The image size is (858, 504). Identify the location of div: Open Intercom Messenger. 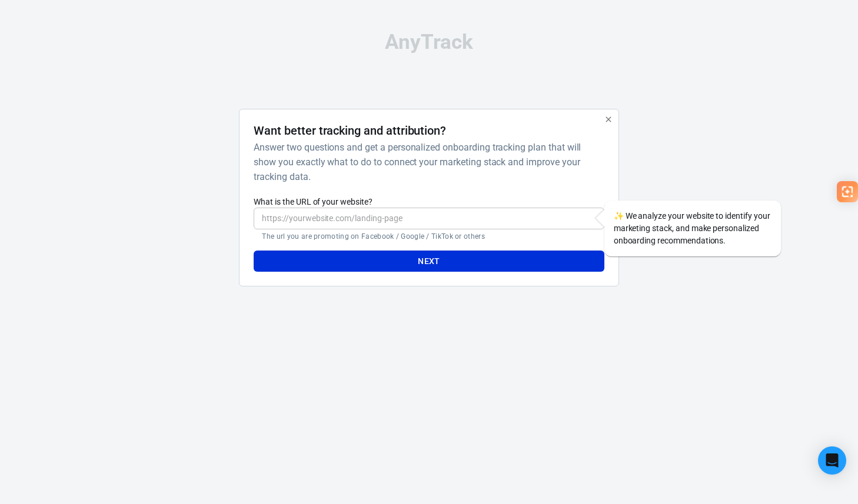
(832, 461).